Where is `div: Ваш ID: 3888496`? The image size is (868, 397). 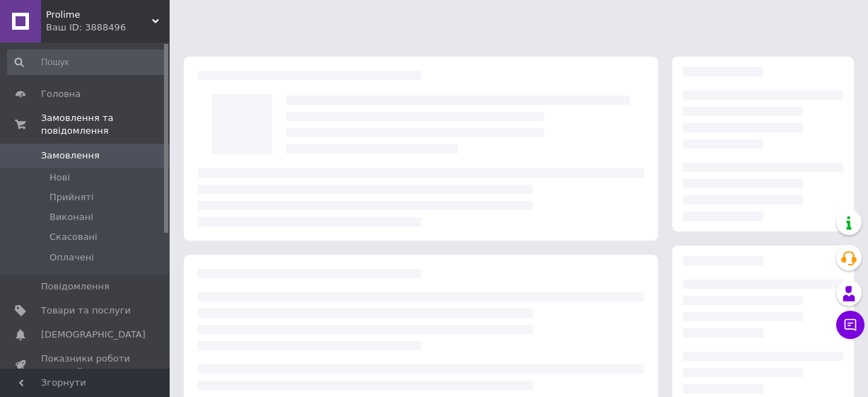
div: Ваш ID: 3888496 is located at coordinates (108, 28).